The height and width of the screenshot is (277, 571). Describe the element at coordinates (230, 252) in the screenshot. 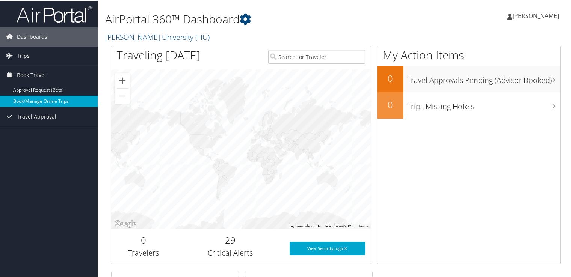

I see `h3: Critical Alerts` at that location.